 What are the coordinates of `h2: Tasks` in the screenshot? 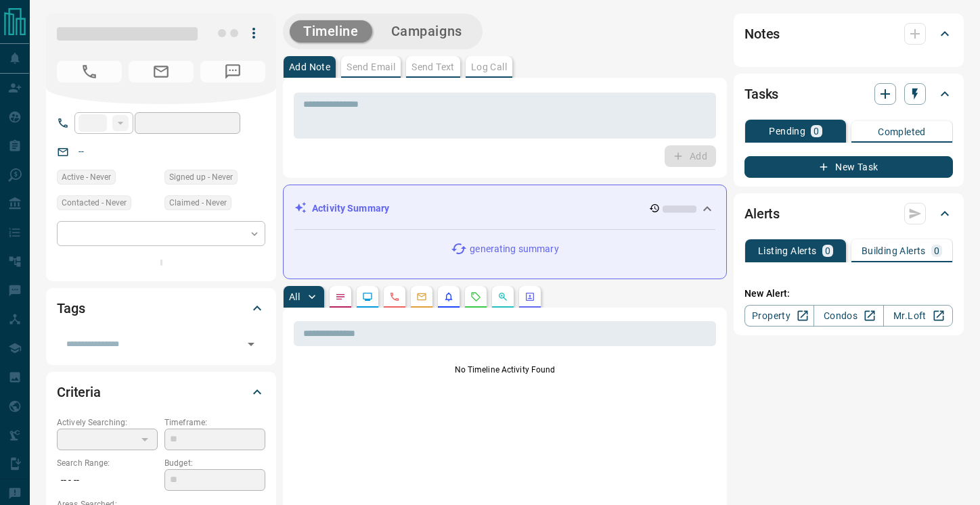 It's located at (761, 94).